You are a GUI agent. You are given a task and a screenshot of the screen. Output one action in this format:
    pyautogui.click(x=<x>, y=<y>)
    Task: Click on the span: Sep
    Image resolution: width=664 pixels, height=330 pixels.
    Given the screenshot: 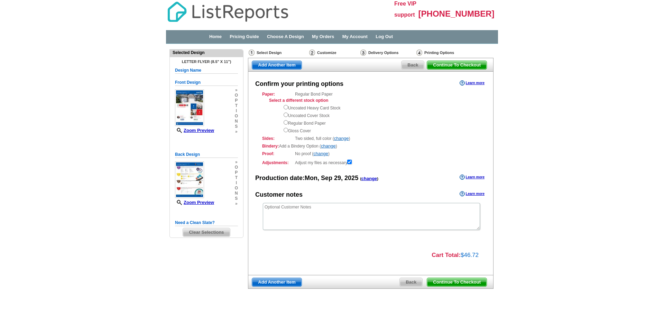 What is the action you would take?
    pyautogui.click(x=326, y=178)
    